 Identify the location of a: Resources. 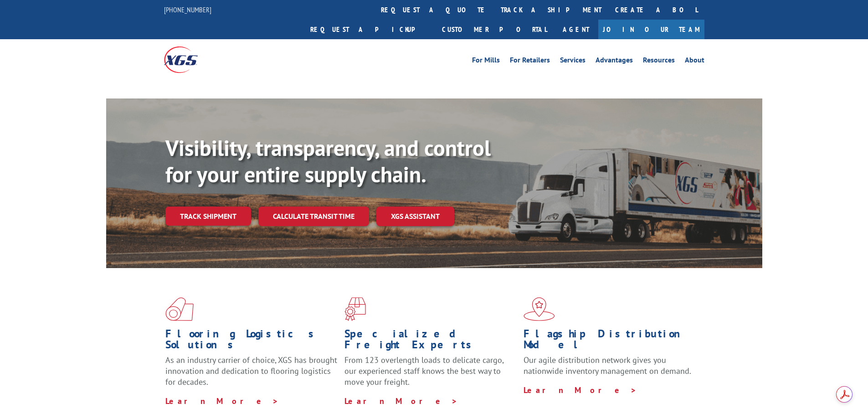
(659, 62).